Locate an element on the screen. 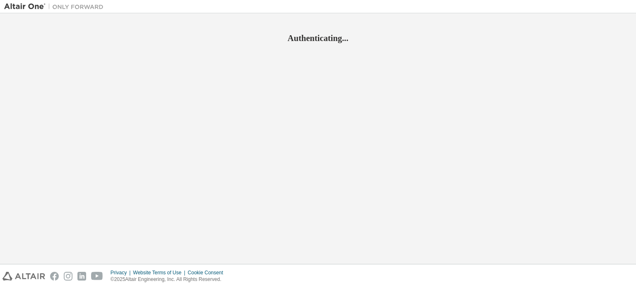  h2: Authenticating... is located at coordinates (318, 38).